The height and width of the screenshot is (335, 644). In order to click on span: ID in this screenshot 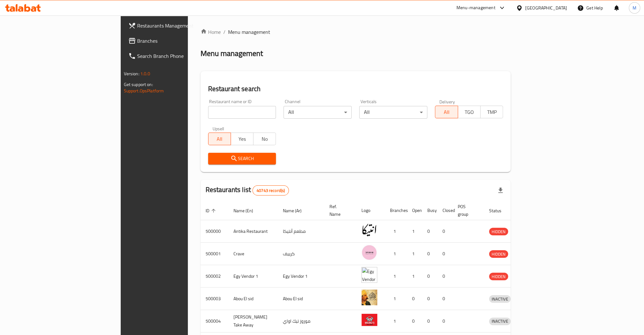, I will do `click(212, 211)`.